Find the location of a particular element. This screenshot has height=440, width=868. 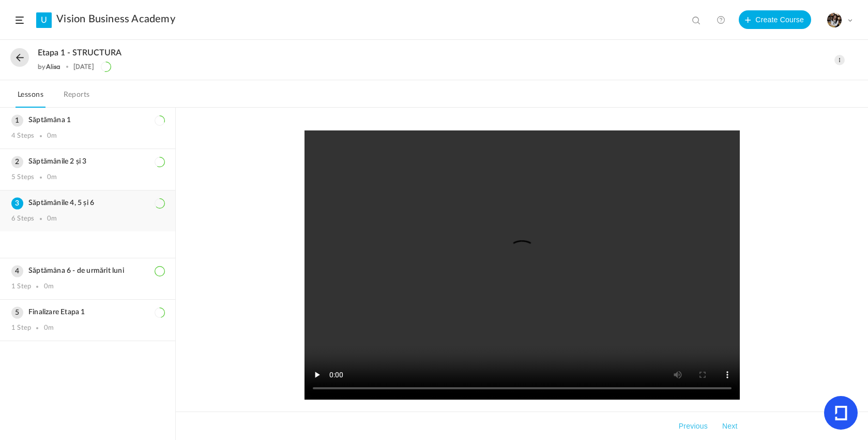

a: U is located at coordinates (44, 20).